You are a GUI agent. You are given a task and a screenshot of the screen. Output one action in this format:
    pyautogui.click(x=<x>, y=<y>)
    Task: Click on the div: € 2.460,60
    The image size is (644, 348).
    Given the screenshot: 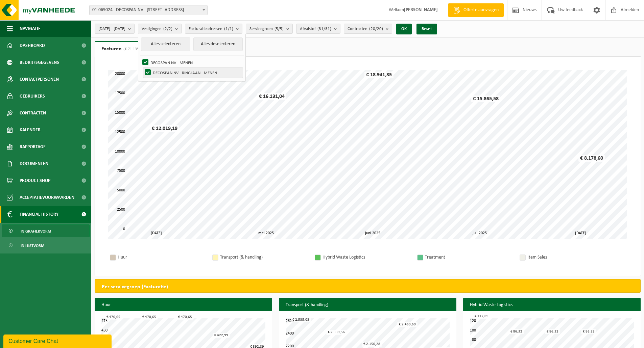 What is the action you would take?
    pyautogui.click(x=407, y=325)
    